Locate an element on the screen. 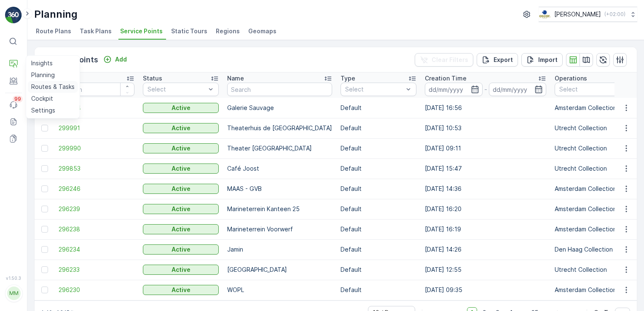  button: MM is located at coordinates (14, 293).